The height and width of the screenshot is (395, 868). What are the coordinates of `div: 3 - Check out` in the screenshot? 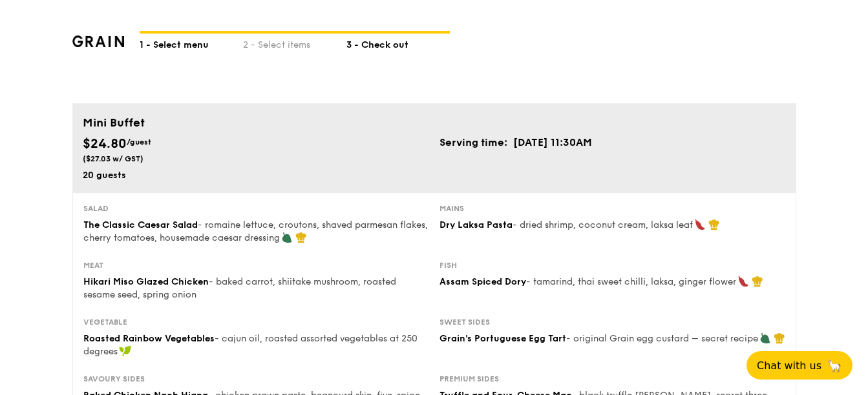 It's located at (398, 43).